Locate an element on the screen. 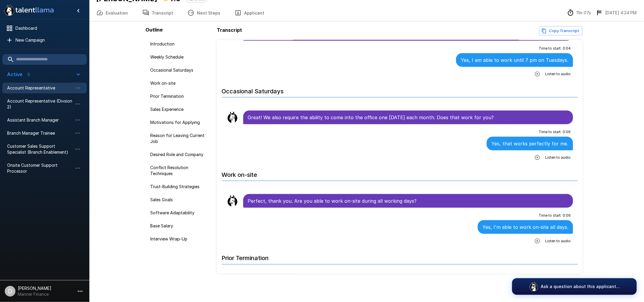  span: Occasional Saturdays is located at coordinates (180, 70).